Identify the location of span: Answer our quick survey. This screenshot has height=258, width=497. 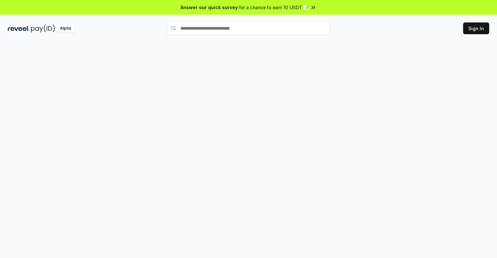
(209, 7).